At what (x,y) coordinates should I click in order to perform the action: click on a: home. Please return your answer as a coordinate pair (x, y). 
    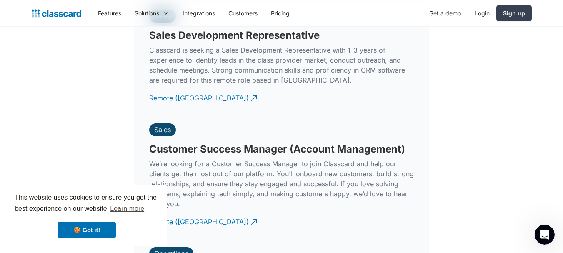
    Looking at the image, I should click on (56, 13).